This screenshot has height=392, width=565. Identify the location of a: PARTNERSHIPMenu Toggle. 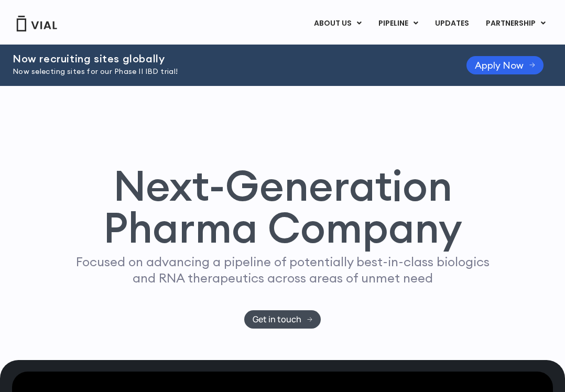
(516, 24).